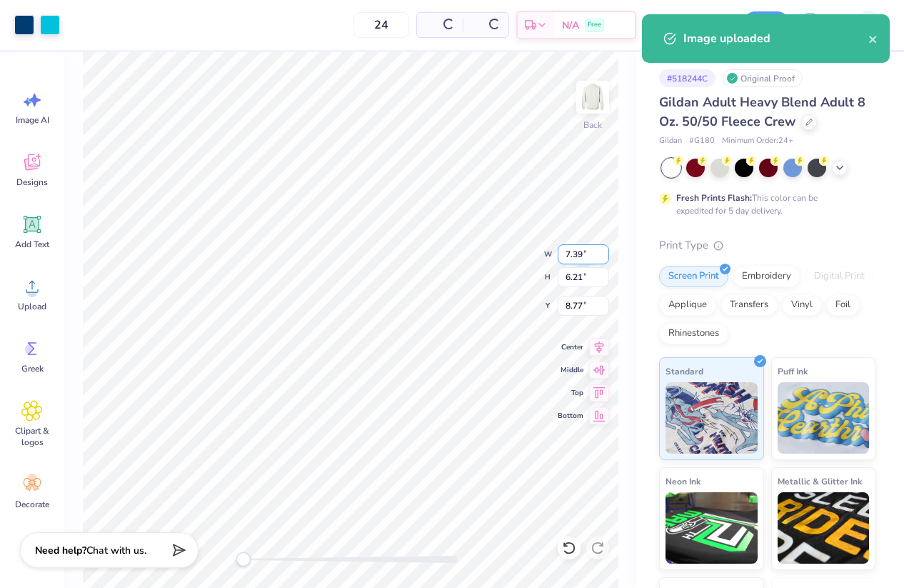 Image resolution: width=904 pixels, height=588 pixels. What do you see at coordinates (571, 416) in the screenshot?
I see `span: Bottom` at bounding box center [571, 416].